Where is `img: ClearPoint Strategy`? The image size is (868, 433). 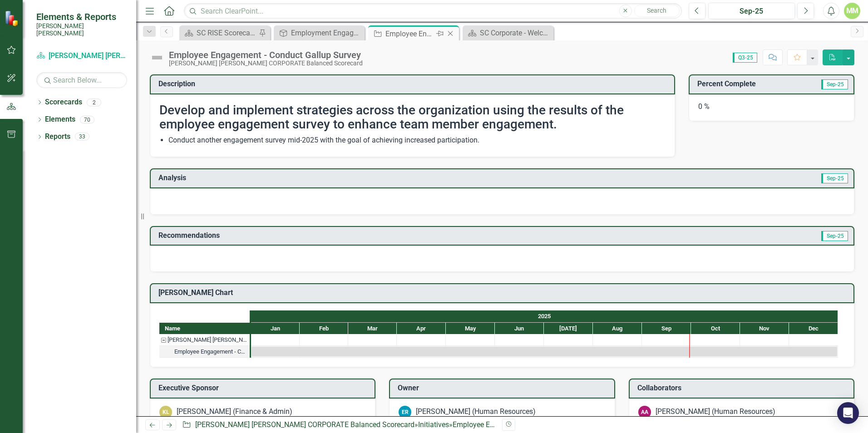 img: ClearPoint Strategy is located at coordinates (12, 18).